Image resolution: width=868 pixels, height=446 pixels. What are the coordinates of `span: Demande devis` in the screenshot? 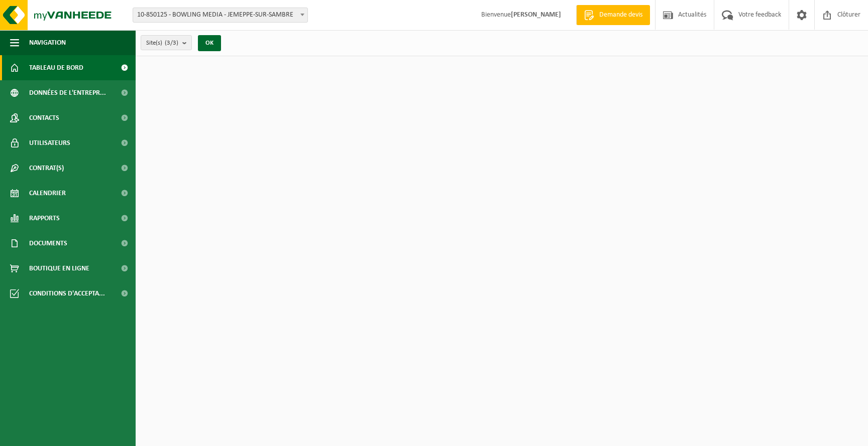 It's located at (621, 15).